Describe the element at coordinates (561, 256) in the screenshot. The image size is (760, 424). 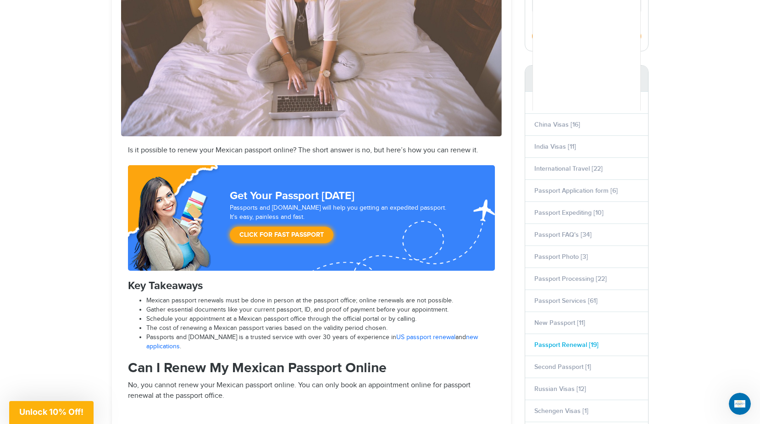
I see `a: Passport Photo [3]` at that location.